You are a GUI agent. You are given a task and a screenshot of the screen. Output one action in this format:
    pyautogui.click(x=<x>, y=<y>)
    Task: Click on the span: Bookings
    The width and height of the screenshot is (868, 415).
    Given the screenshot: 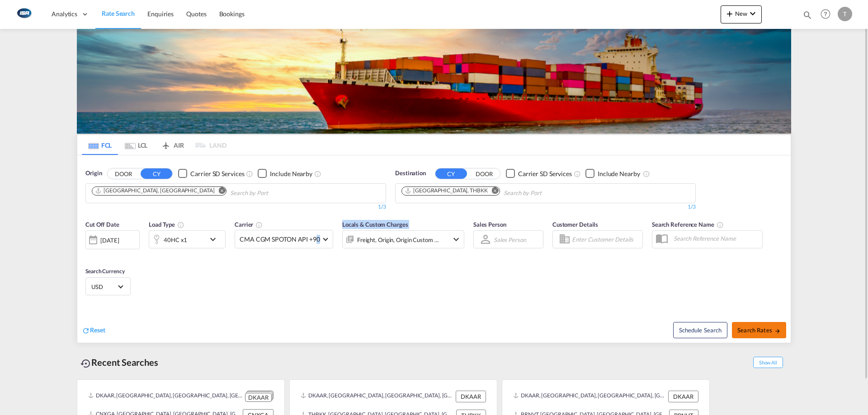 What is the action you would take?
    pyautogui.click(x=232, y=13)
    